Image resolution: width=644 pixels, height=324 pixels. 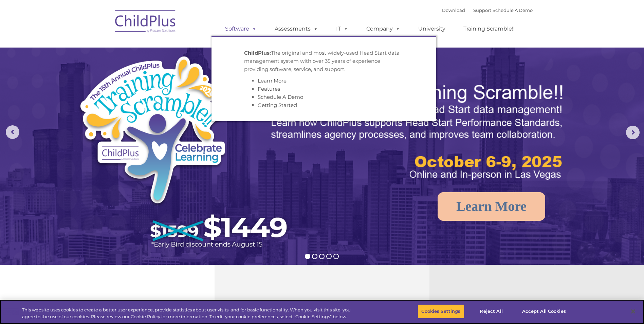 What do you see at coordinates (269, 88) in the screenshot?
I see `a: Features` at bounding box center [269, 88].